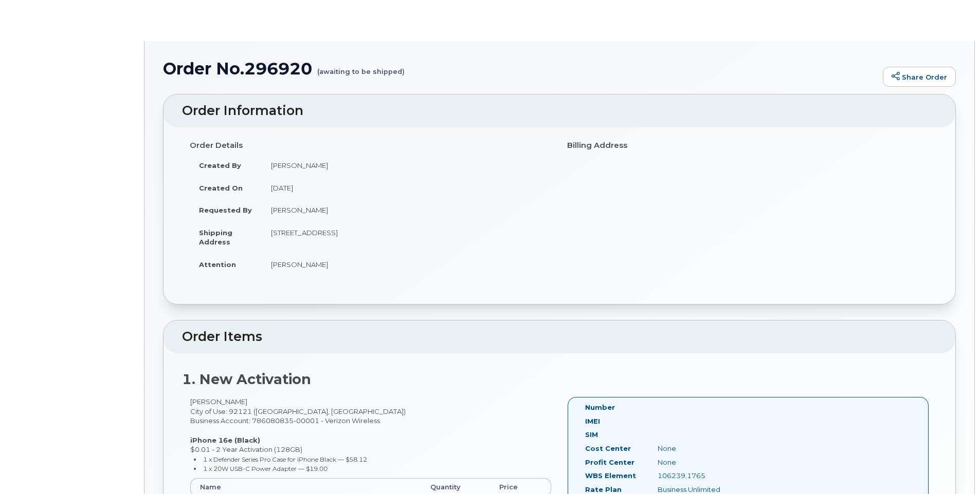 The width and height of the screenshot is (980, 494). I want to click on small: 1 x 20W USB-C Power Adapter — $19.00, so click(265, 468).